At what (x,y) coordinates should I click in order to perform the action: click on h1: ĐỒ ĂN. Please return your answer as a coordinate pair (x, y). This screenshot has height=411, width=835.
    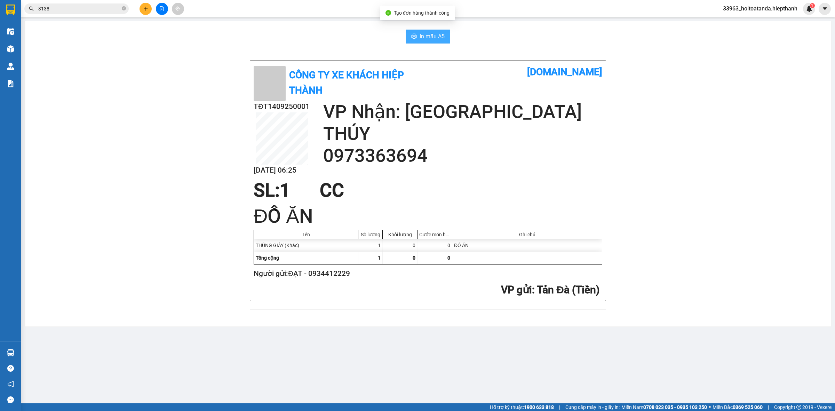
    Looking at the image, I should click on (428, 216).